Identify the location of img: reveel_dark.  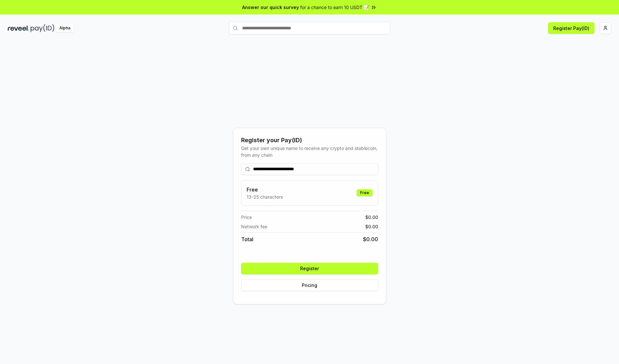
(19, 28).